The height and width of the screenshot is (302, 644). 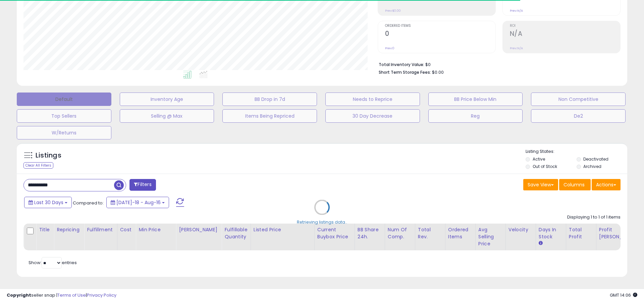 What do you see at coordinates (390, 48) in the screenshot?
I see `small: Prev: 0` at bounding box center [390, 48].